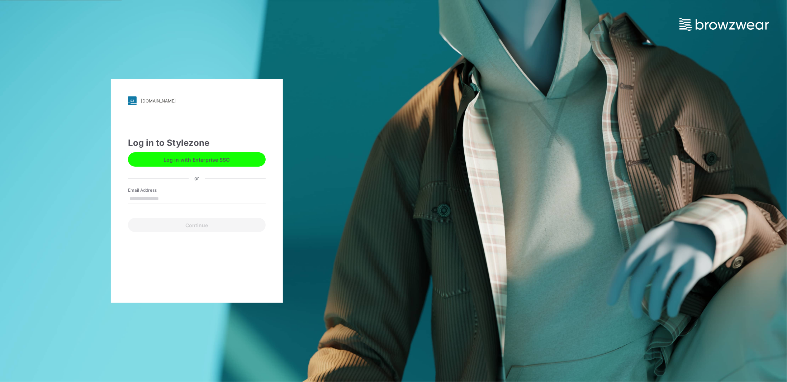  Describe the element at coordinates (132, 101) in the screenshot. I see `img: svg+xml;base64,PHN2ZyB3aWR0aD0iMjgiIGhlaWdodD0iMjgiIHZpZXdCb3g9IjAgMCAyOCAyOCIgZmlsbD0ibm9uZSIgeG...` at that location.